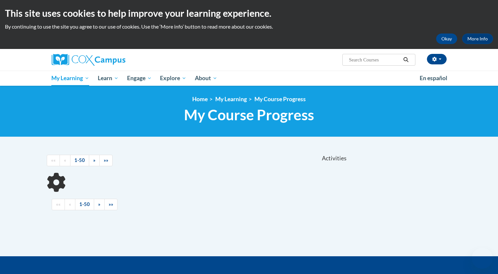  I want to click on img: Cox Campus, so click(88, 60).